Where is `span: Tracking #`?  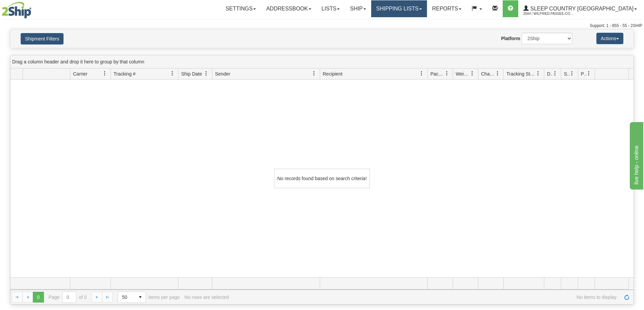
span: Tracking # is located at coordinates (125, 74).